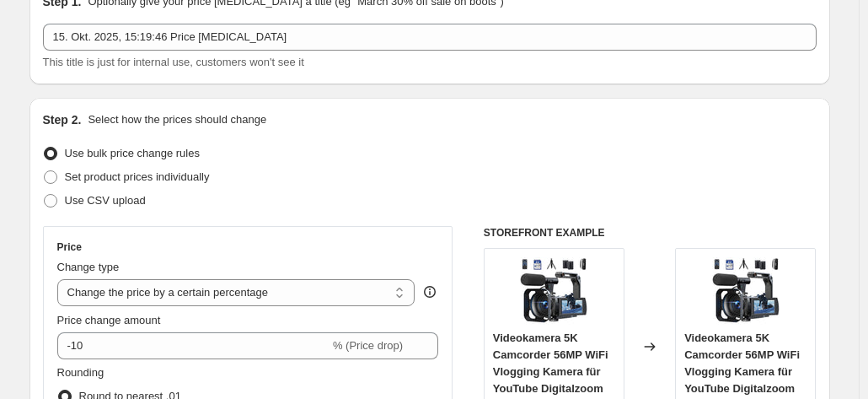 Image resolution: width=868 pixels, height=399 pixels. Describe the element at coordinates (430, 292) in the screenshot. I see `div: help` at that location.